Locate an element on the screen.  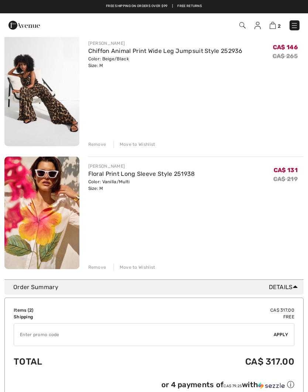
span: Apply is located at coordinates (281, 334).